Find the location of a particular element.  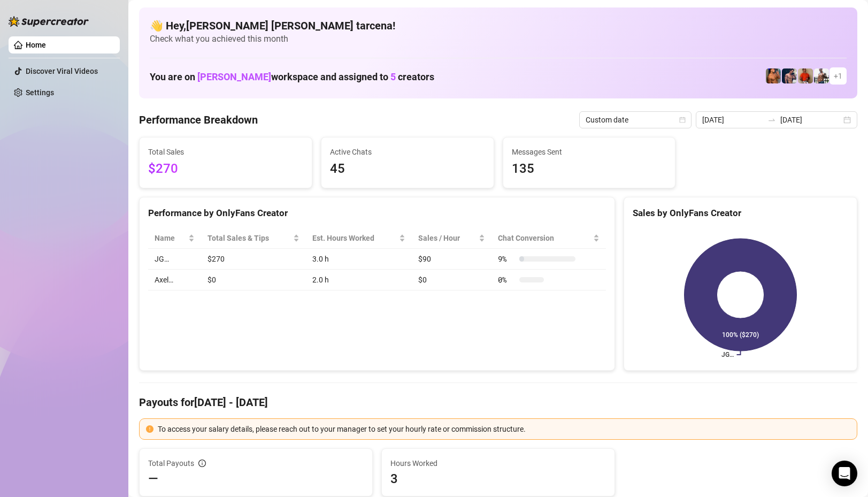

span: Chat Conversion is located at coordinates (544, 238).